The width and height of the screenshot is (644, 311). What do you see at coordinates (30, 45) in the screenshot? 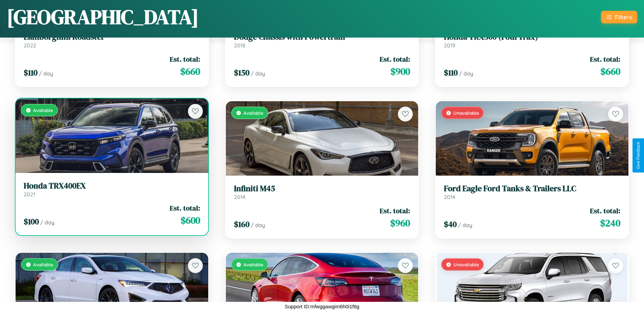
I see `span: 2022` at bounding box center [30, 45].